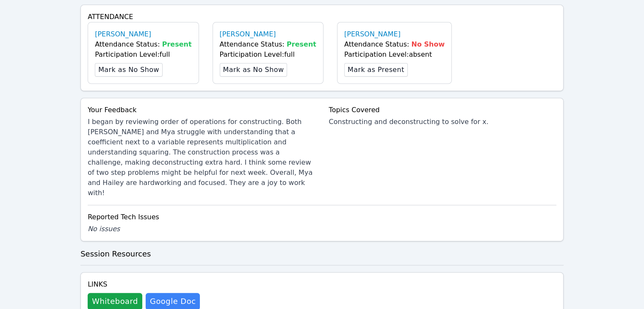 This screenshot has width=644, height=309. Describe the element at coordinates (443, 110) in the screenshot. I see `div: Topics Covered` at that location.